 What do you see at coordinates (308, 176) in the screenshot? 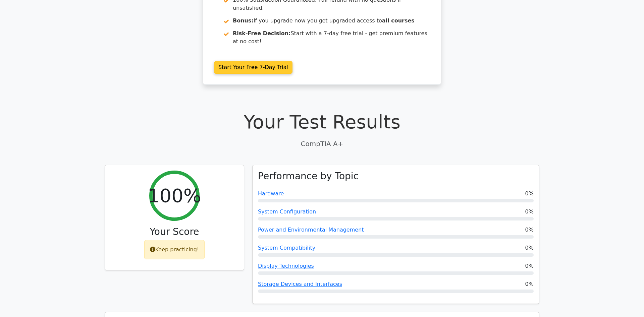
I see `h3: Performance by Topic` at bounding box center [308, 176].